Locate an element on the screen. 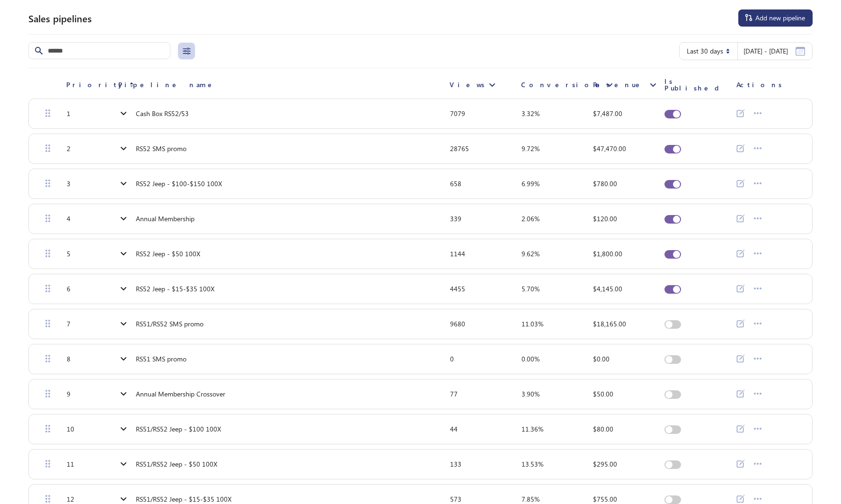  div: 1144 is located at coordinates (458, 254).